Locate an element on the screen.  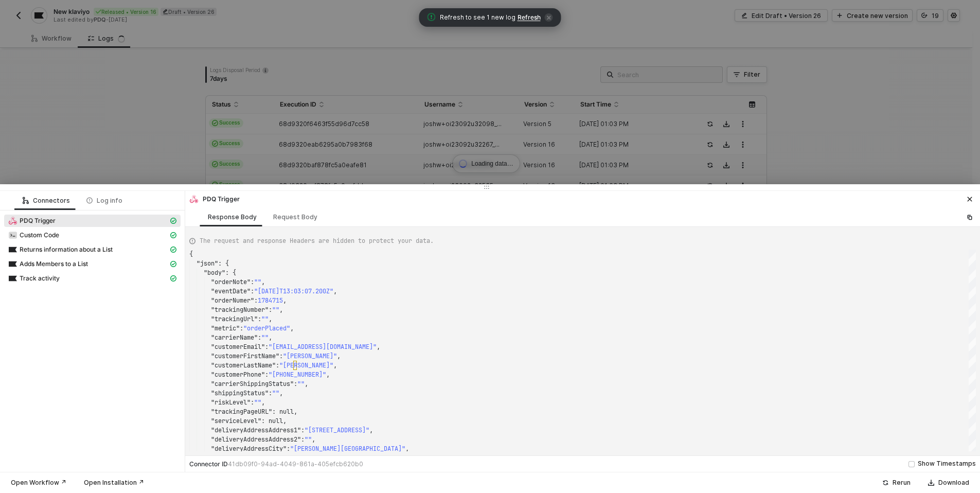
span: Custom Code is located at coordinates (39, 235).